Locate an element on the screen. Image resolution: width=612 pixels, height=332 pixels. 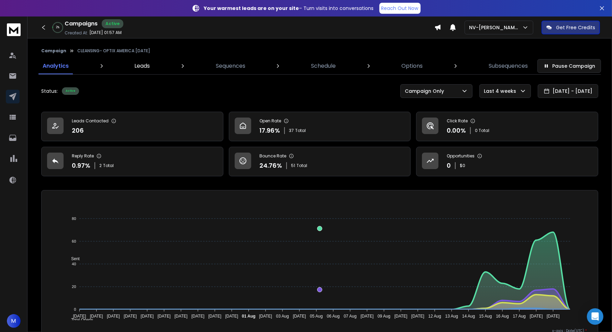
p: Get Free Credits is located at coordinates (576, 27).